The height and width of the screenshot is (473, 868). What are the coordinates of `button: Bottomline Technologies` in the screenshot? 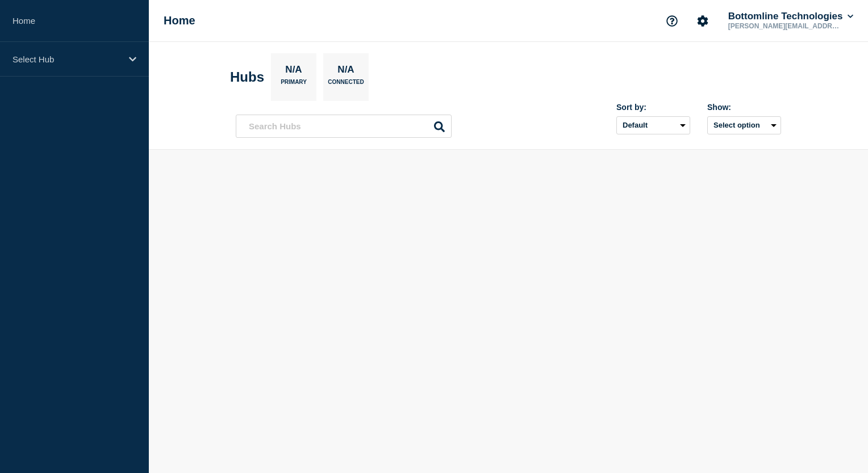 It's located at (790, 16).